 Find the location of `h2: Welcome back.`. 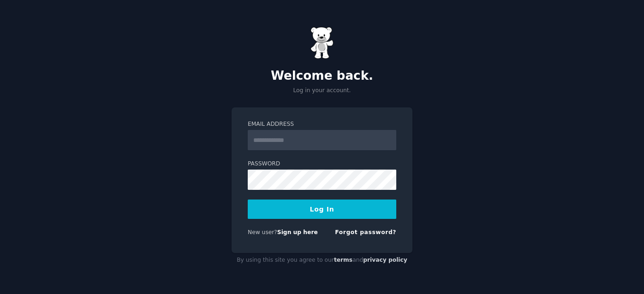

h2: Welcome back. is located at coordinates (322, 76).